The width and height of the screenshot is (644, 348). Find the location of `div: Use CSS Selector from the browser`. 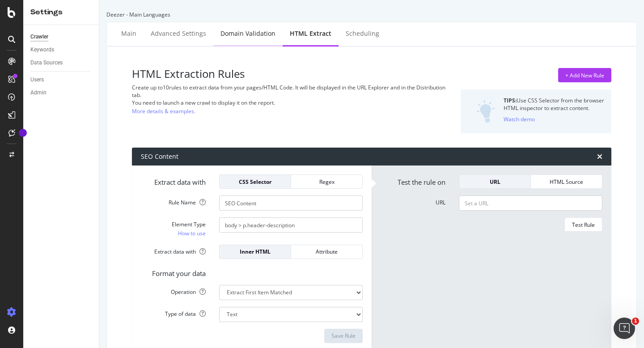

div: Use CSS Selector from the browser is located at coordinates (554, 100).